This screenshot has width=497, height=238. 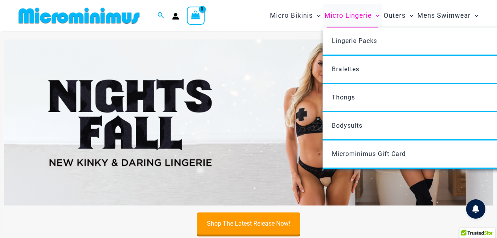 I want to click on a: Search icon link, so click(x=161, y=15).